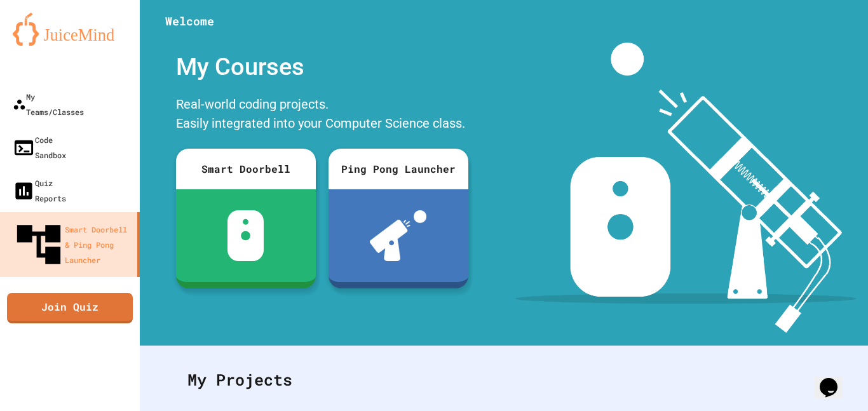 The width and height of the screenshot is (868, 411). I want to click on div: My Courses, so click(322, 67).